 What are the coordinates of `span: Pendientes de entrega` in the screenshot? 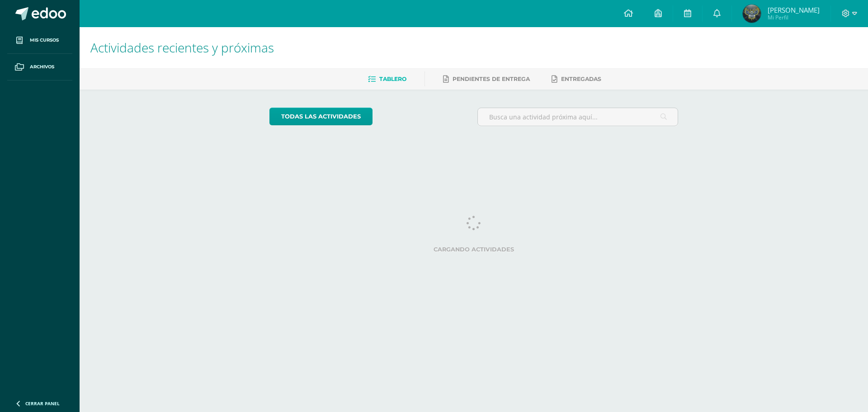 It's located at (491, 79).